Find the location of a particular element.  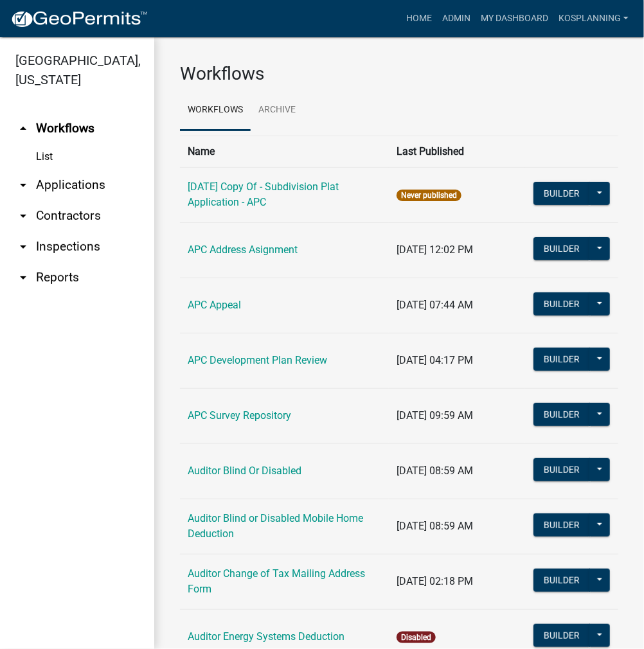

h3: Workflows is located at coordinates (399, 74).